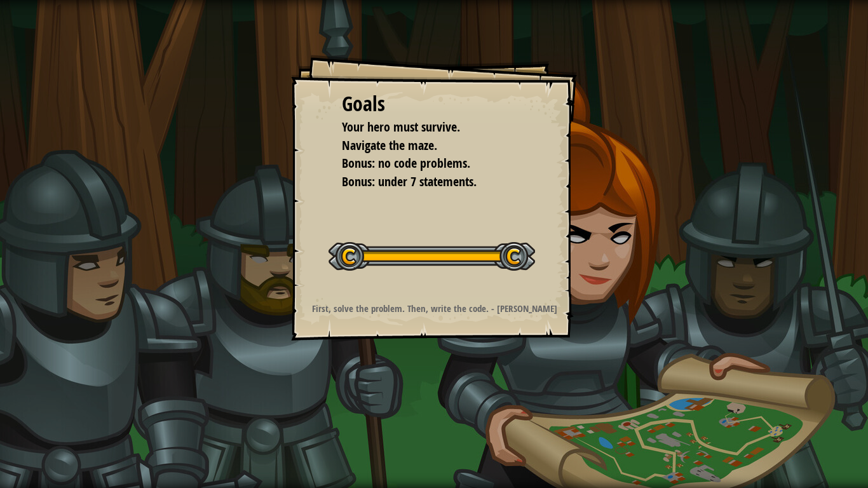 The width and height of the screenshot is (868, 488). Describe the element at coordinates (424, 182) in the screenshot. I see `li: Bonus: under 7 statements.` at that location.